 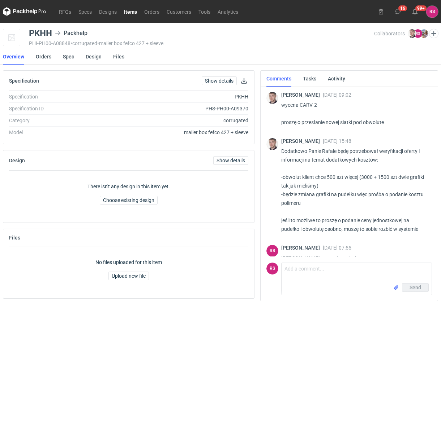 I want to click on button: Download specification, so click(x=244, y=81).